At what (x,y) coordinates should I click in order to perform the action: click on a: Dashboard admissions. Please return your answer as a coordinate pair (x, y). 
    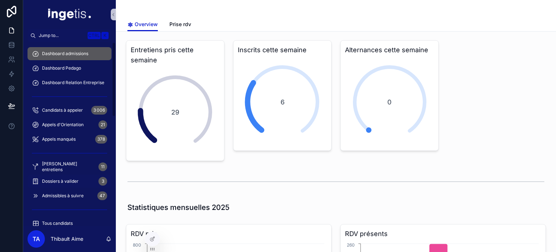
    Looking at the image, I should click on (69, 54).